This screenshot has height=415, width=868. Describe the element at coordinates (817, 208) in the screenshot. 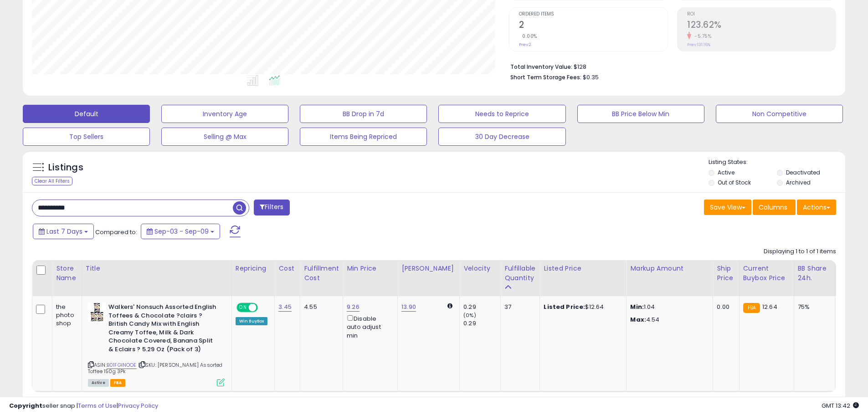

I see `button: Actions` at that location.